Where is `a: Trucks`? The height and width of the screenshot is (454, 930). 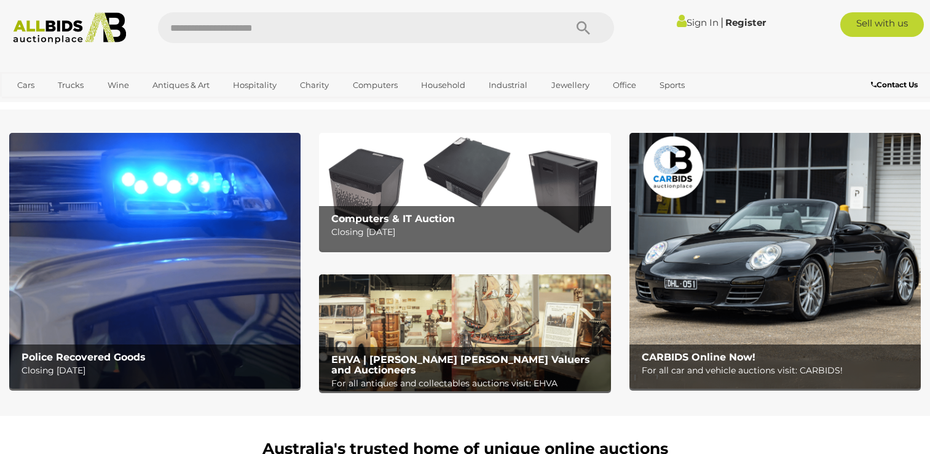 a: Trucks is located at coordinates (71, 85).